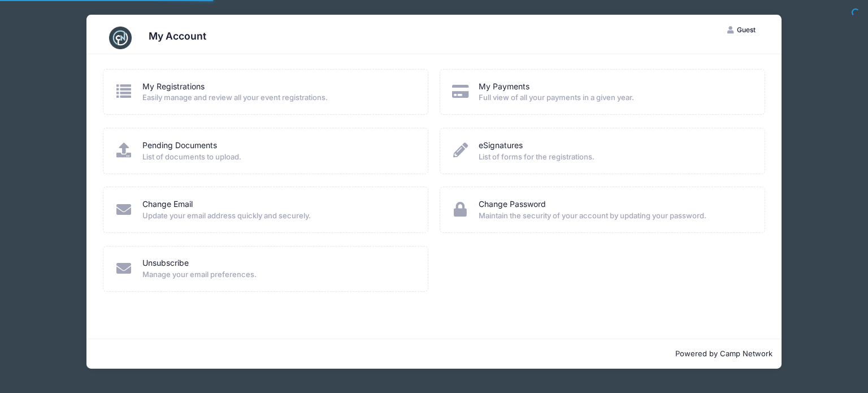 The width and height of the screenshot is (868, 393). What do you see at coordinates (614, 157) in the screenshot?
I see `span: List of forms for the registrations.` at bounding box center [614, 157].